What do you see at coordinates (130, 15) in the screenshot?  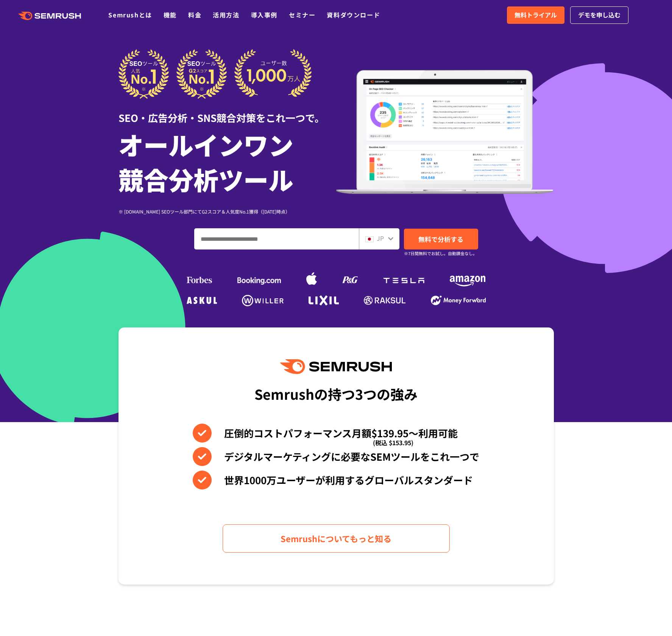 I see `a: Semrushとは` at bounding box center [130, 15].